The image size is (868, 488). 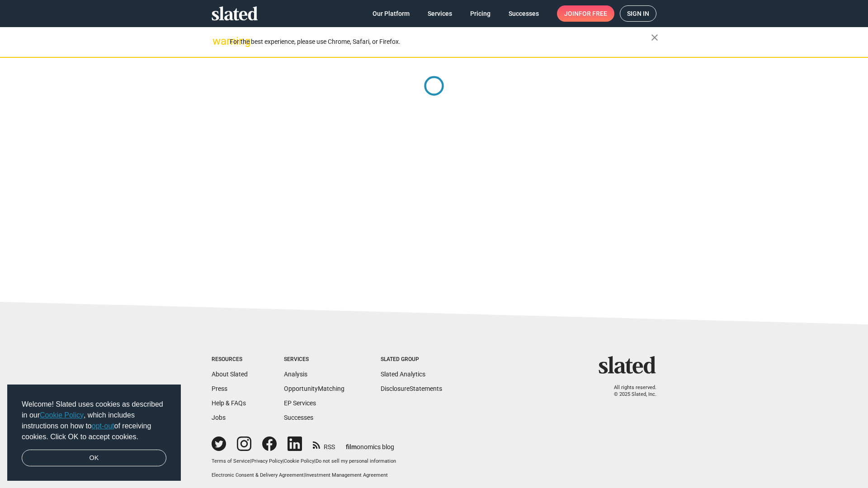 I want to click on span: Successes, so click(x=523, y=14).